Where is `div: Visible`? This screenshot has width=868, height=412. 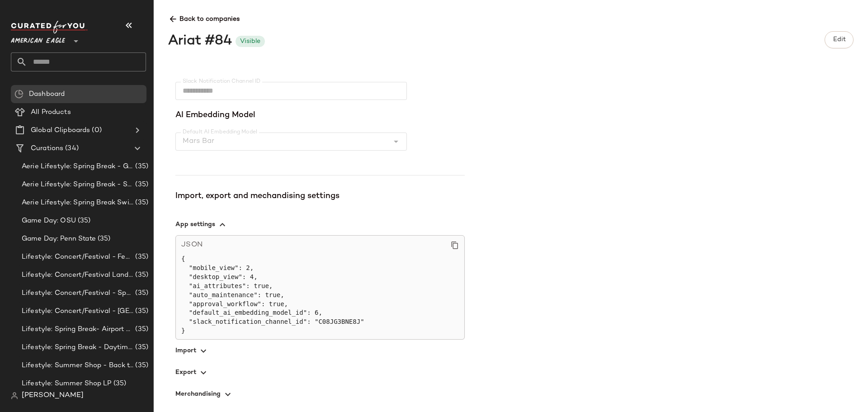 div: Visible is located at coordinates (250, 41).